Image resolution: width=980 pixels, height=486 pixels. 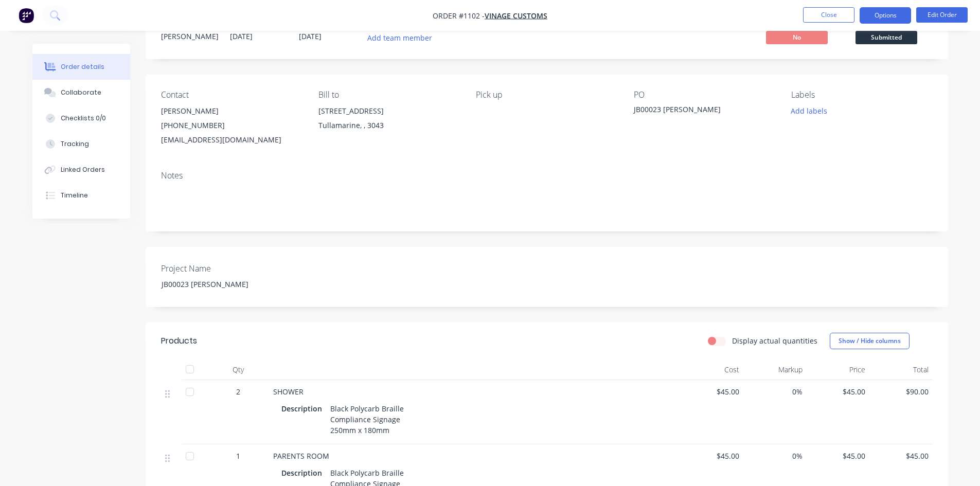 I want to click on div: PO, so click(x=704, y=95).